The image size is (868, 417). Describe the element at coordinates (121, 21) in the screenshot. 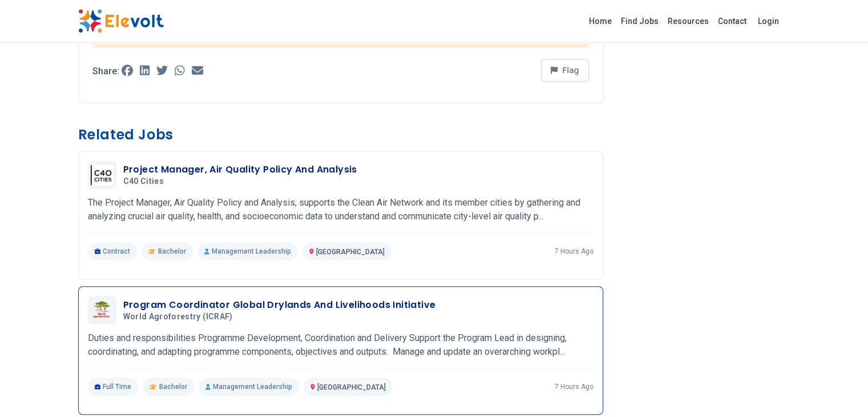

I see `img: Elevolt` at that location.